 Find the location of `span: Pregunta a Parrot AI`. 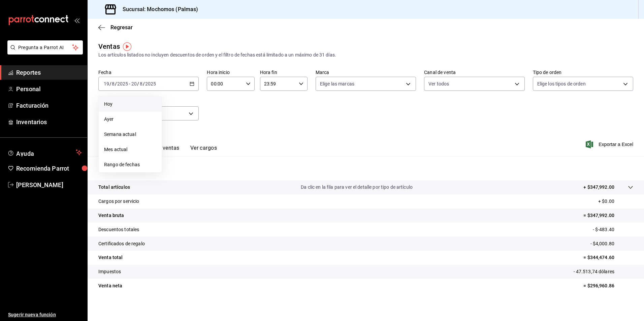

span: Pregunta a Parrot AI is located at coordinates (45, 48).